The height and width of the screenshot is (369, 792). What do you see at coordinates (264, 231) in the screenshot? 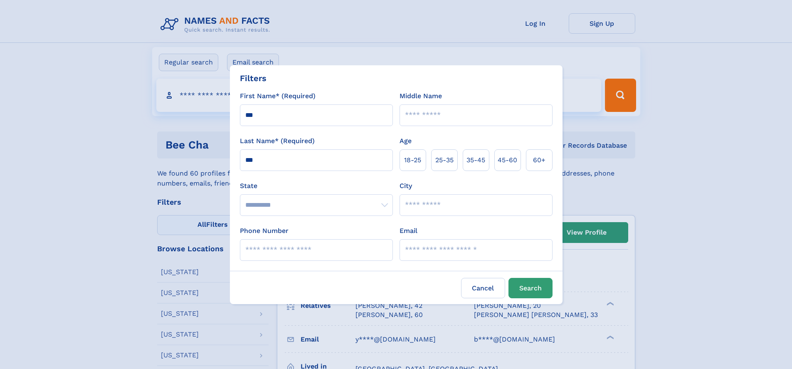
I see `label: Phone Number` at bounding box center [264, 231].